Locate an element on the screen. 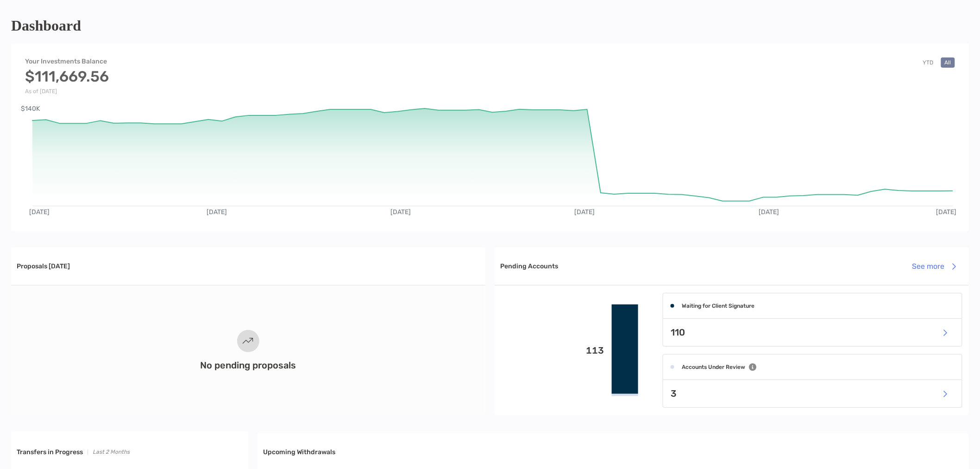 Image resolution: width=980 pixels, height=469 pixels. button: See more is located at coordinates (934, 267).